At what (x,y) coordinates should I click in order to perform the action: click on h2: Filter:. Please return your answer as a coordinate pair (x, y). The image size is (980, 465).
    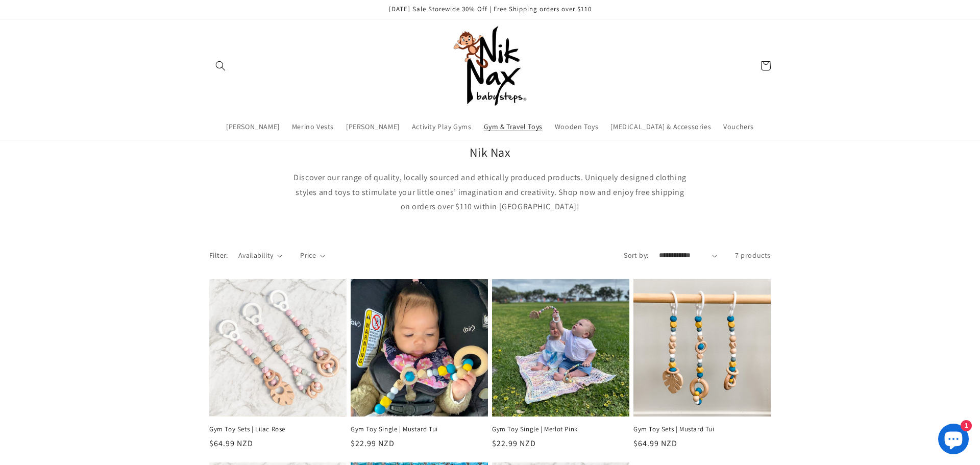
    Looking at the image, I should click on (218, 255).